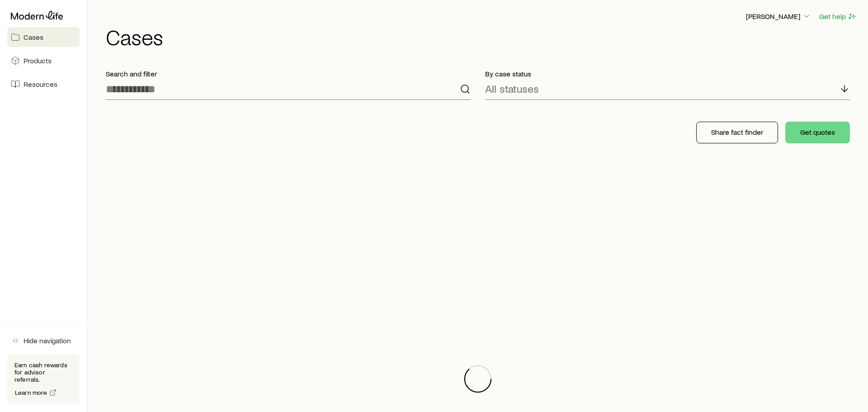 The width and height of the screenshot is (868, 412). What do you see at coordinates (43, 84) in the screenshot?
I see `a: Resources` at bounding box center [43, 84].